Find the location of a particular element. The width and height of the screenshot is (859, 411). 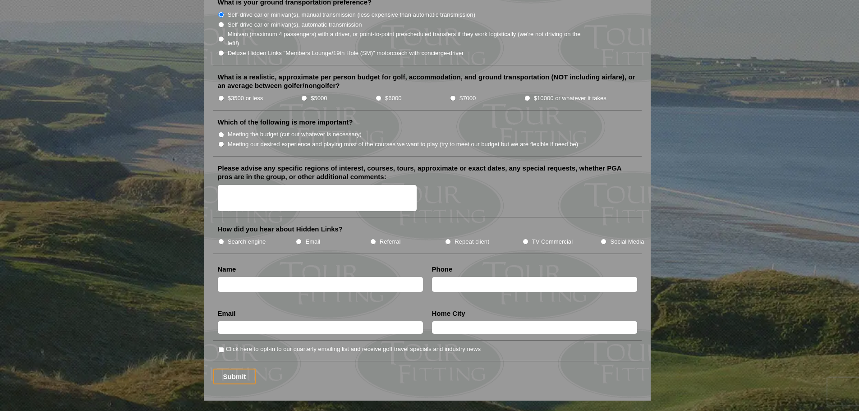

input: Submit is located at coordinates (235, 376).